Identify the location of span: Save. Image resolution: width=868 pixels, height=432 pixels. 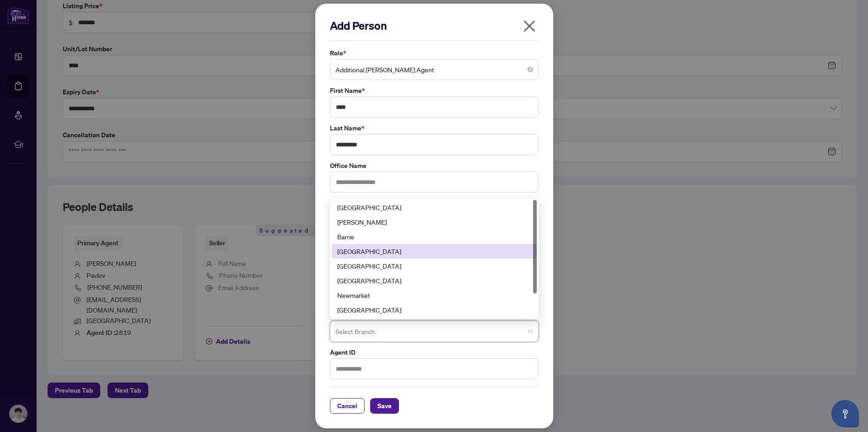
(385, 407).